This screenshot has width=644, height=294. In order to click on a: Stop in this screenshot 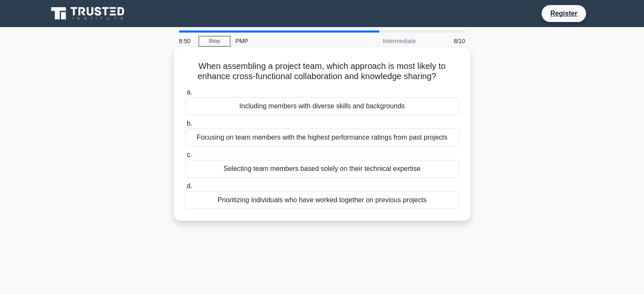, I will do `click(214, 41)`.